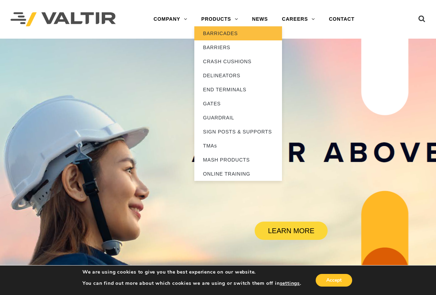 This screenshot has height=295, width=436. What do you see at coordinates (238, 61) in the screenshot?
I see `a: CRASH CUSHIONS` at bounding box center [238, 61].